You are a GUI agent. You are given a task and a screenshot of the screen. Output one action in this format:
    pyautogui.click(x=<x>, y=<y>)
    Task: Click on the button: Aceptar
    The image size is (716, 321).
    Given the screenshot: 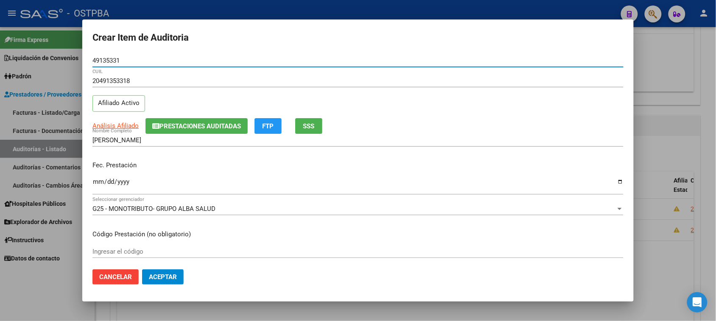 What is the action you would take?
    pyautogui.click(x=163, y=277)
    